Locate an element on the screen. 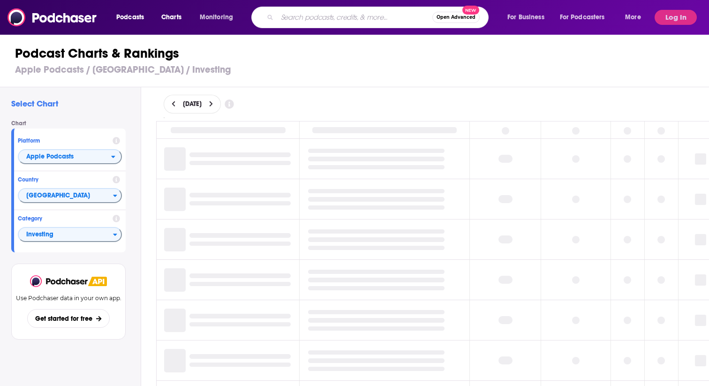  a: Podchaser - Follow, Share and Rate Podcasts is located at coordinates (53, 17).